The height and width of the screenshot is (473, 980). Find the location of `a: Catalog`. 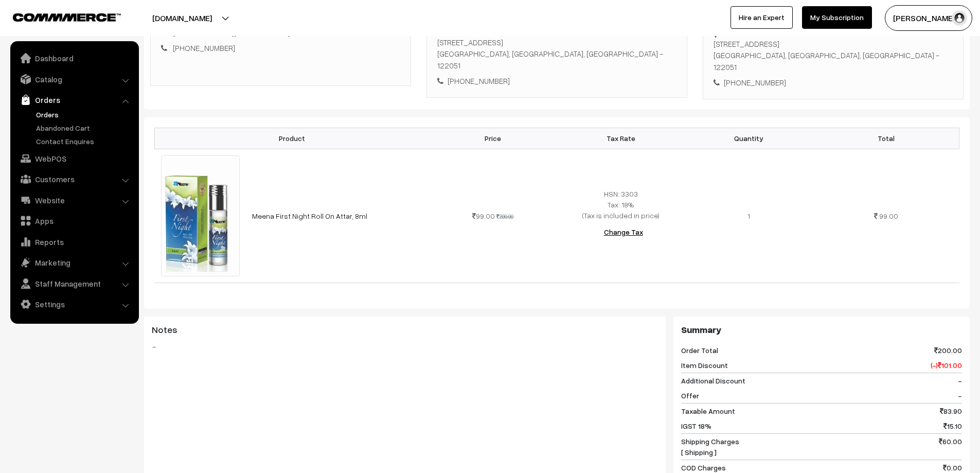

a: Catalog is located at coordinates (74, 79).